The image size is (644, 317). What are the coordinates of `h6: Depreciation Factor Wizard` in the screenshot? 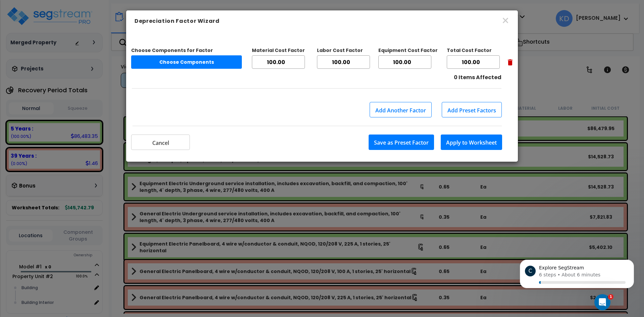 It's located at (322, 21).